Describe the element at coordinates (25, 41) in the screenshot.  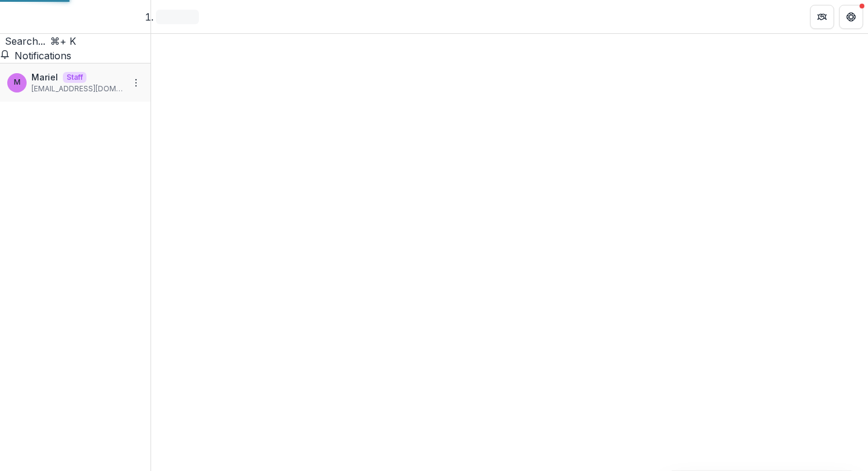
I see `span: Search...` at that location.